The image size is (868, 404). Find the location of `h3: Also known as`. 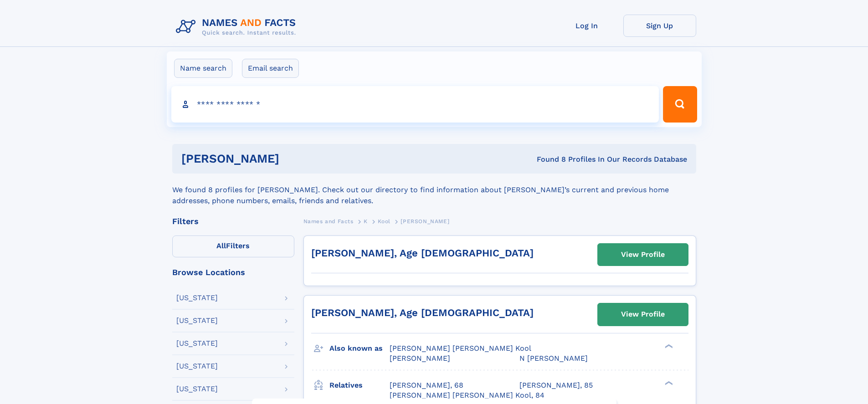

h3: Also known as is located at coordinates (359, 348).